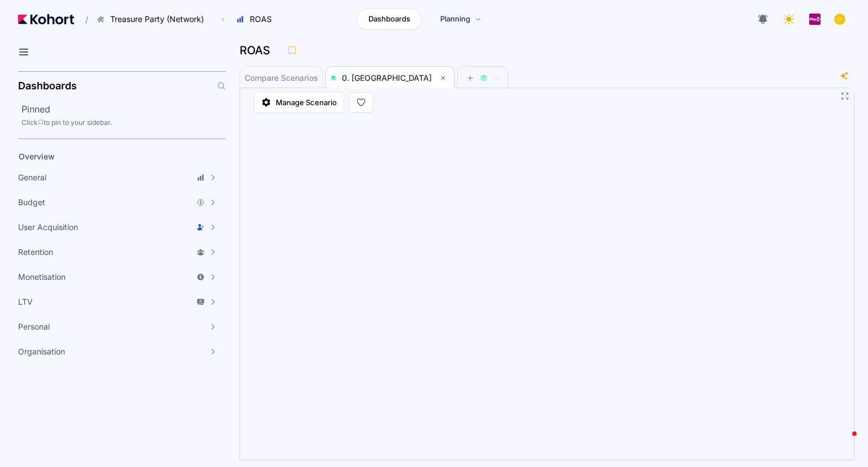 The height and width of the screenshot is (467, 868). Describe the element at coordinates (48, 227) in the screenshot. I see `span: User Acquisition` at that location.